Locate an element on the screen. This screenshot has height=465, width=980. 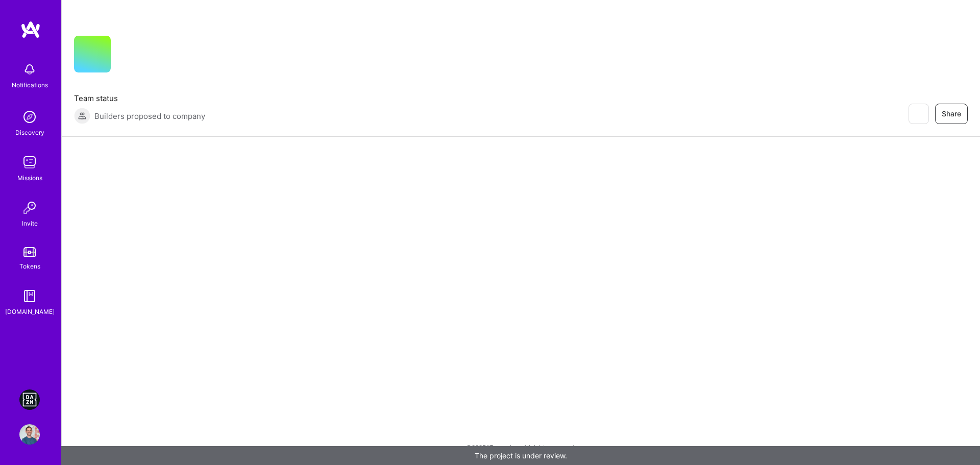
div: Discovery is located at coordinates (29, 132).